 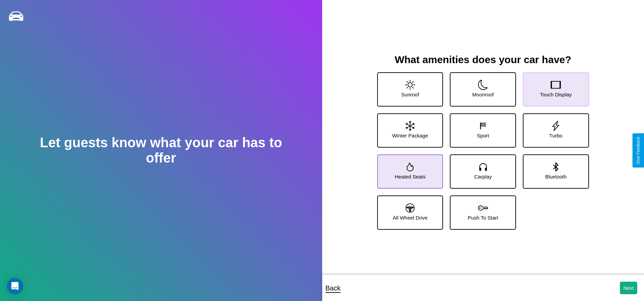 What do you see at coordinates (556, 136) in the screenshot?
I see `p: Turbo` at bounding box center [556, 136].